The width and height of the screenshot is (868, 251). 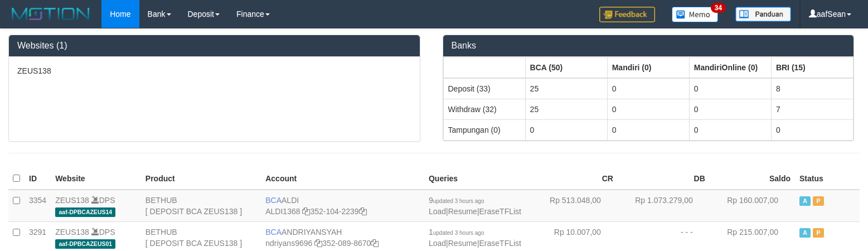 I want to click on th: Account, so click(x=342, y=178).